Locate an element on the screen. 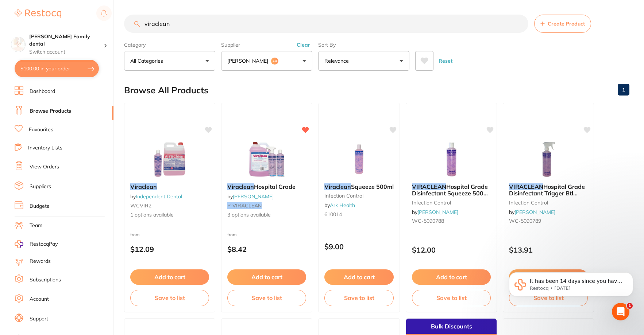  button: Create Product is located at coordinates (562, 24).